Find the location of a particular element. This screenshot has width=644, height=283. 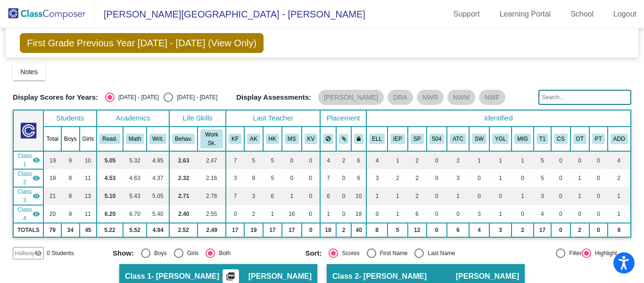

div: Both is located at coordinates (223, 253).